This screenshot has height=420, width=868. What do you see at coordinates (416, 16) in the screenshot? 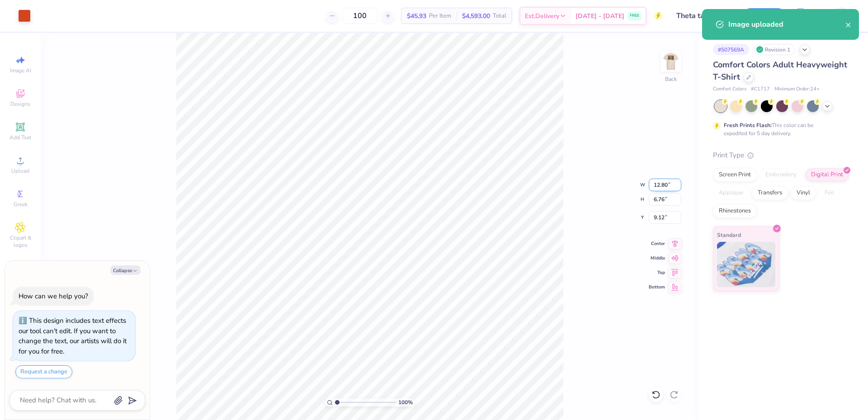
I see `span: $45.93` at bounding box center [416, 16].